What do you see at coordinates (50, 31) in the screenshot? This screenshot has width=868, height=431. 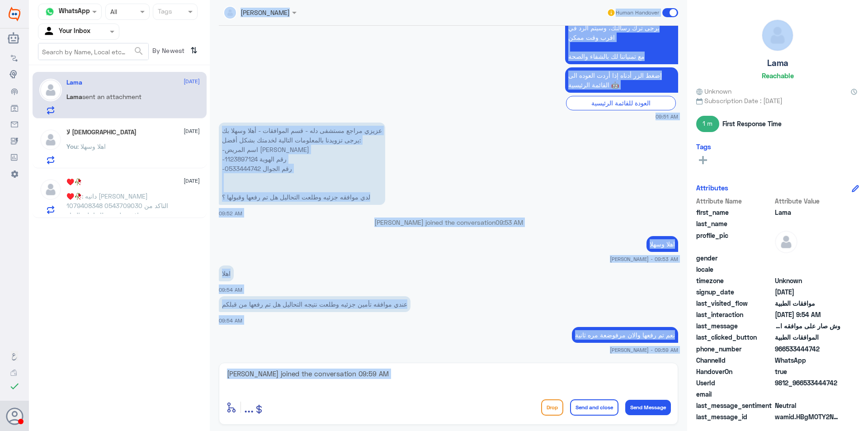 I see `img: yourInbox.svg` at bounding box center [50, 31].